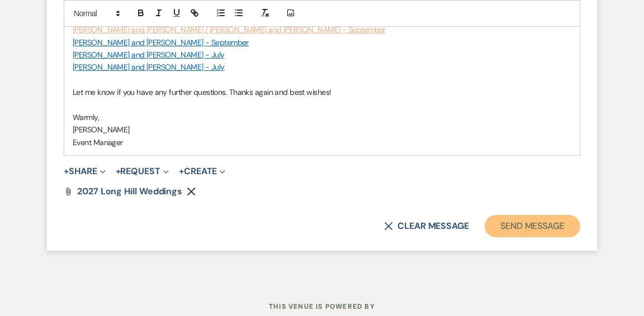 This screenshot has width=644, height=316. Describe the element at coordinates (322, 92) in the screenshot. I see `p: Let me know if you have any further questions. Thanks again and best wishes!` at that location.